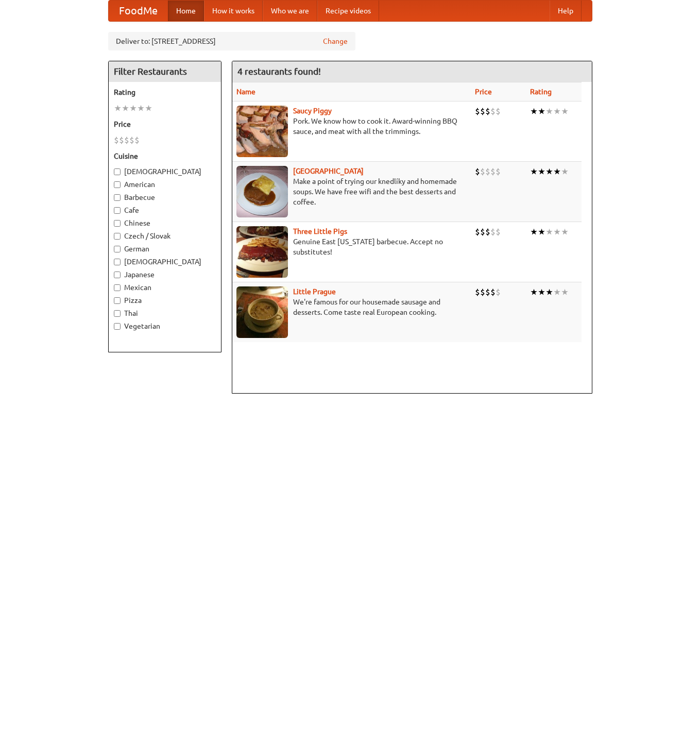  I want to click on h5: Price, so click(165, 124).